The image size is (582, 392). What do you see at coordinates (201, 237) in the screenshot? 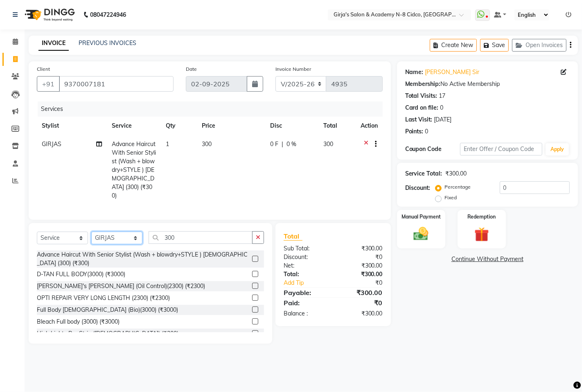
I see `input: Search or Scan` at bounding box center [201, 237].